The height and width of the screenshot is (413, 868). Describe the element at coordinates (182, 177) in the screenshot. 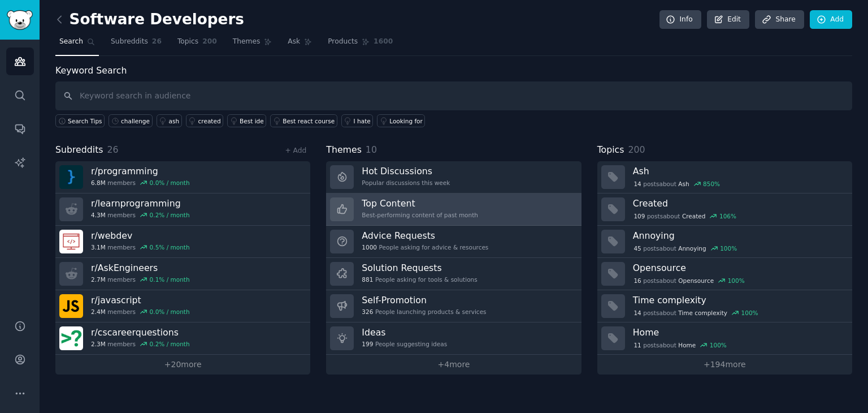

I see `a: r/programming6.8Mmembers0.0% / month` at that location.